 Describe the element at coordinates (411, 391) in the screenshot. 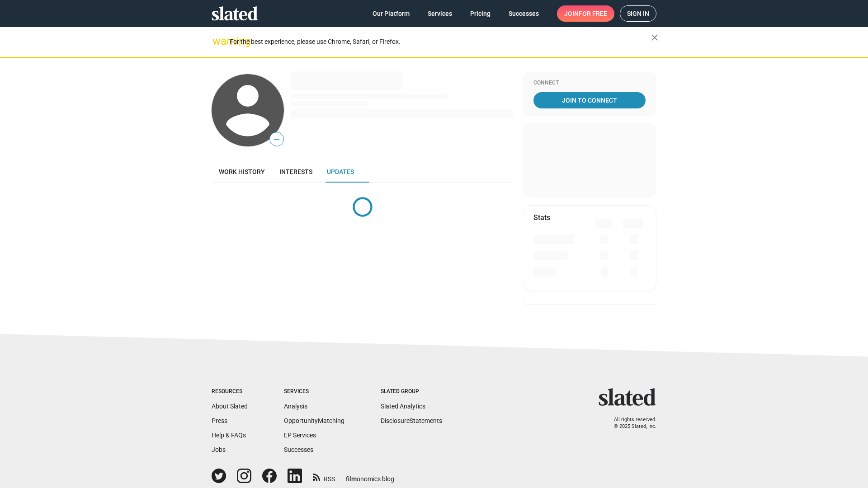

I see `div: Slated Group` at that location.